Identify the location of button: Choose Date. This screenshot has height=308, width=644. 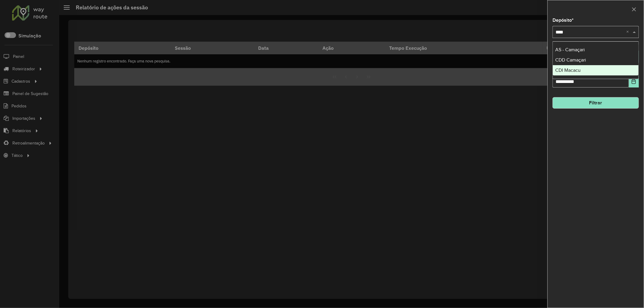
(634, 81).